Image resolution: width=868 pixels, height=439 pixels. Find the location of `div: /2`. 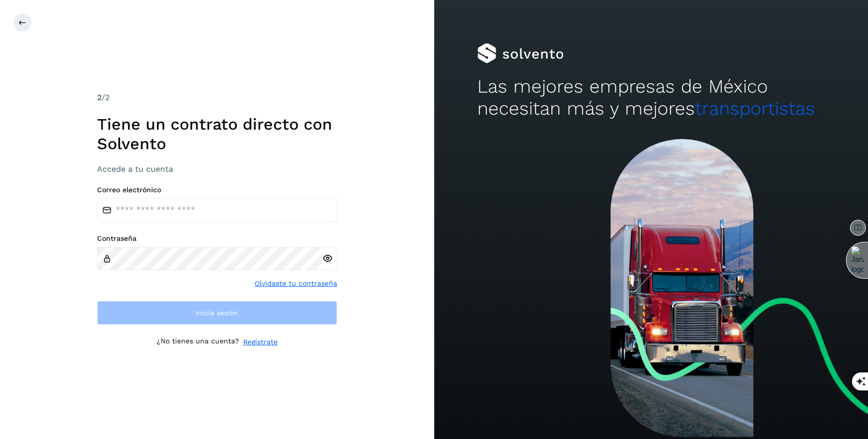

div: /2 is located at coordinates (217, 98).